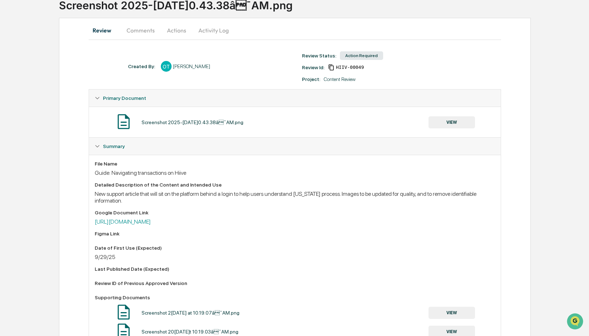 This screenshot has width=589, height=336. Describe the element at coordinates (30, 94) in the screenshot. I see `span: Preclearance` at that location.